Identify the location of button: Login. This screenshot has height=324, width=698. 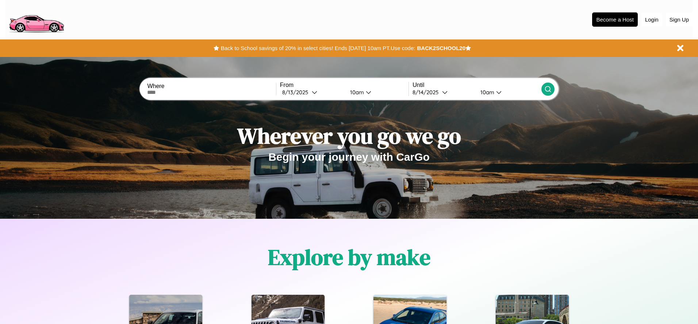
(652, 19).